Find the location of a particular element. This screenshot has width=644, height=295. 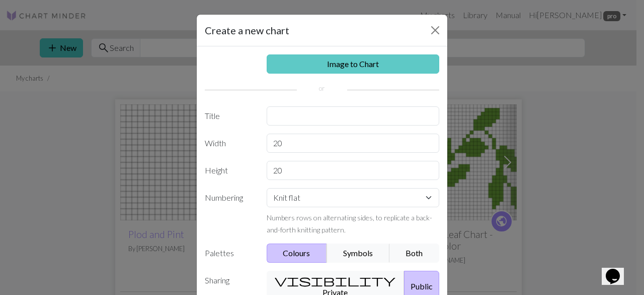

h5: Create a new chart is located at coordinates (247, 30).